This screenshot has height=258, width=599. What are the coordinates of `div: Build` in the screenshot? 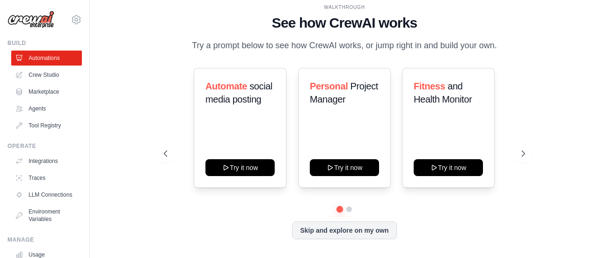 It's located at (44, 43).